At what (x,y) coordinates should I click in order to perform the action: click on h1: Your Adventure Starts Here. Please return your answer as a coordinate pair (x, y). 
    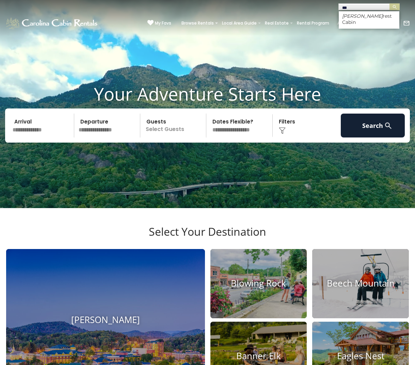
    Looking at the image, I should click on (208, 94).